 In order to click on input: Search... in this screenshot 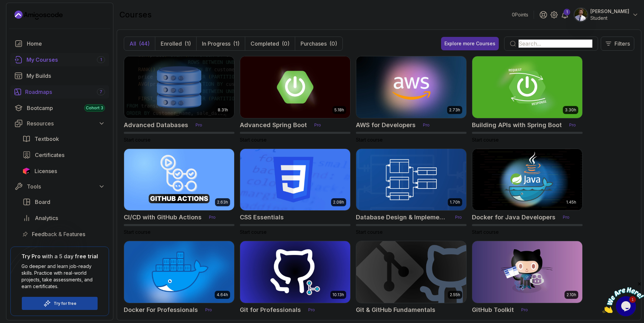, I will do `click(555, 44)`.